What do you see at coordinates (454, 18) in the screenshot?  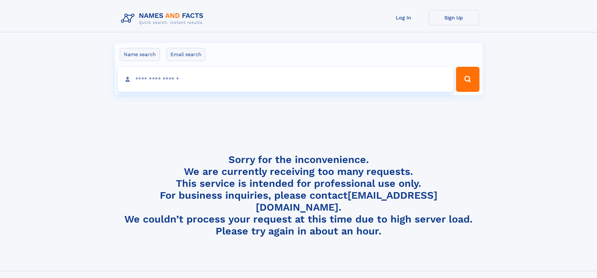 I see `a: Sign Up` at bounding box center [454, 18].